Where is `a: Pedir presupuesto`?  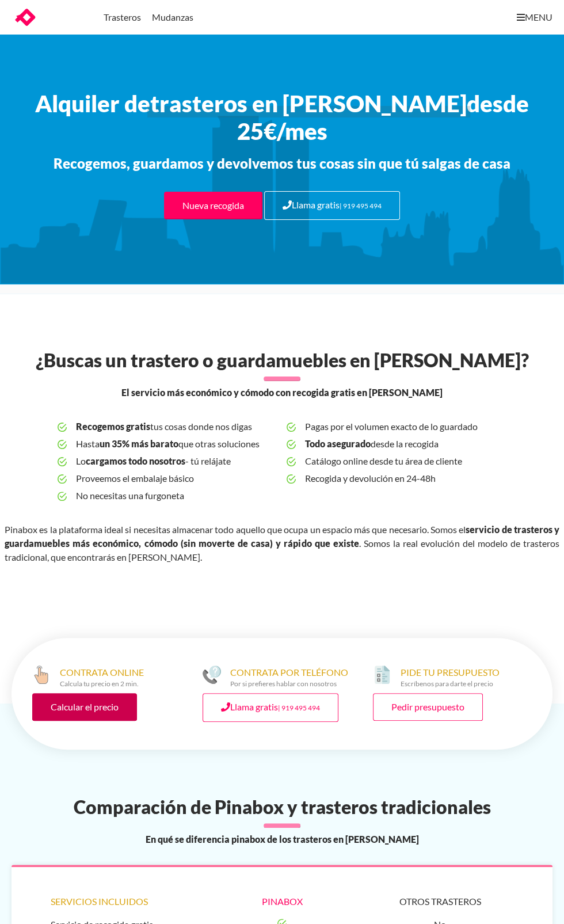
a: Pedir presupuesto is located at coordinates (428, 707).